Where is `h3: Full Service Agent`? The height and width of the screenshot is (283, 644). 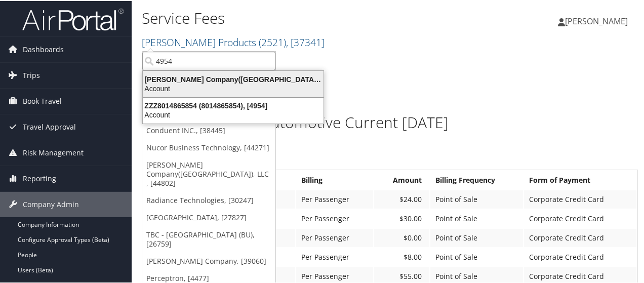 h3: Full Service Agent is located at coordinates (390, 158).